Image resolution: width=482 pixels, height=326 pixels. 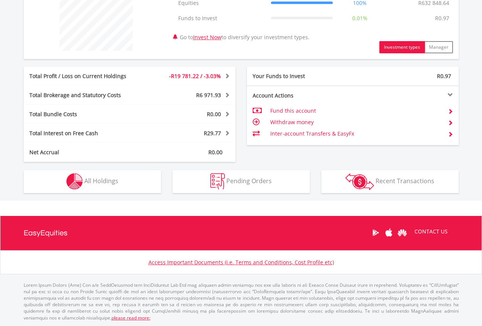 I want to click on span: R29.77, so click(x=212, y=133).